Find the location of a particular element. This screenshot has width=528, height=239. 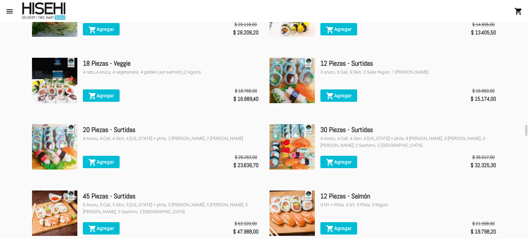

div: 3 NY + Phila, 3 NY, 3 Phila, 3 Niguiri. is located at coordinates (408, 205).